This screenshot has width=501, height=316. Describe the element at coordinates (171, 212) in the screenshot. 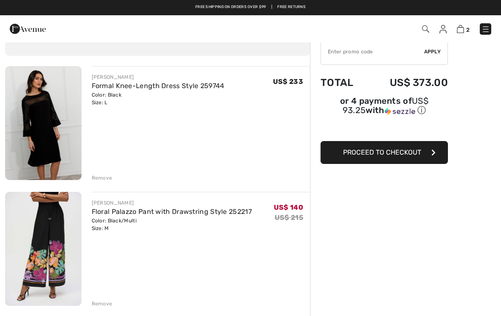

I see `a: Floral Palazzo Pant with Drawstring Style 252217` at that location.